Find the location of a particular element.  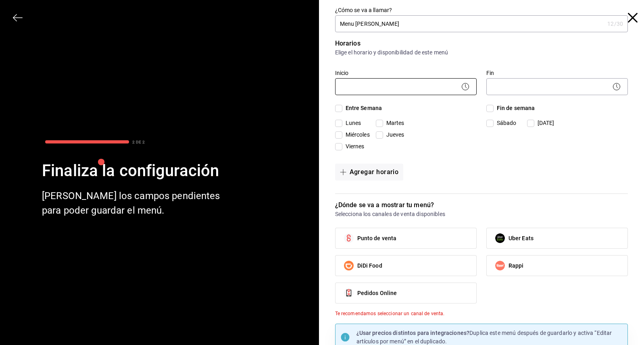

p: Selecciona los canales de venta disponibles is located at coordinates (482, 214).